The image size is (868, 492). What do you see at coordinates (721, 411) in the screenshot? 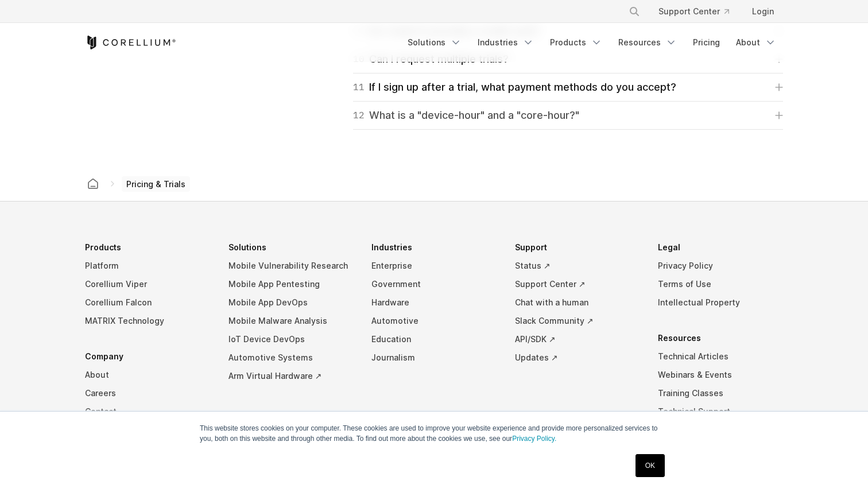
I see `a: Technical Support` at bounding box center [721, 411].